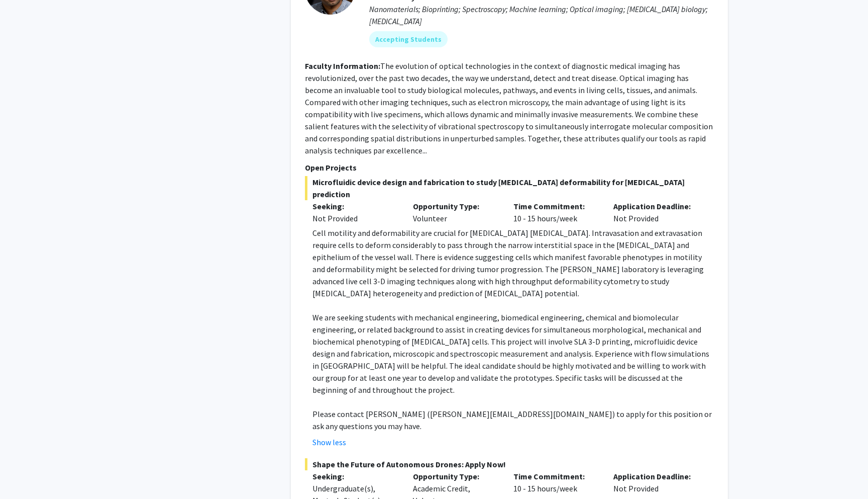 The width and height of the screenshot is (868, 499). Describe the element at coordinates (329, 442) in the screenshot. I see `button: Show less` at that location.